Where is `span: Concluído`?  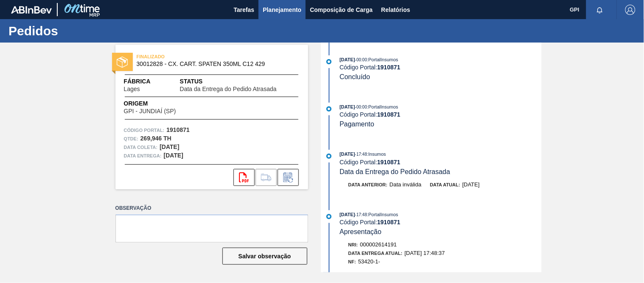
span: Concluído is located at coordinates (355, 77).